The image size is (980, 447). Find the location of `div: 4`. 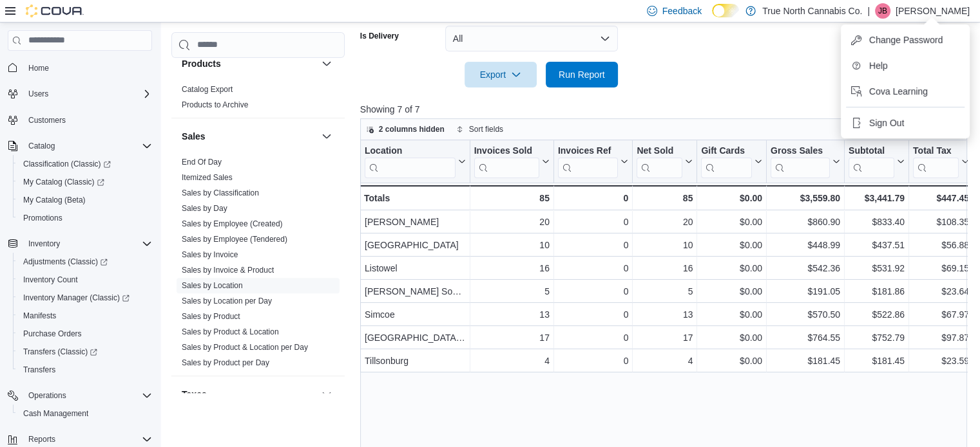

div: 4 is located at coordinates (511, 361).